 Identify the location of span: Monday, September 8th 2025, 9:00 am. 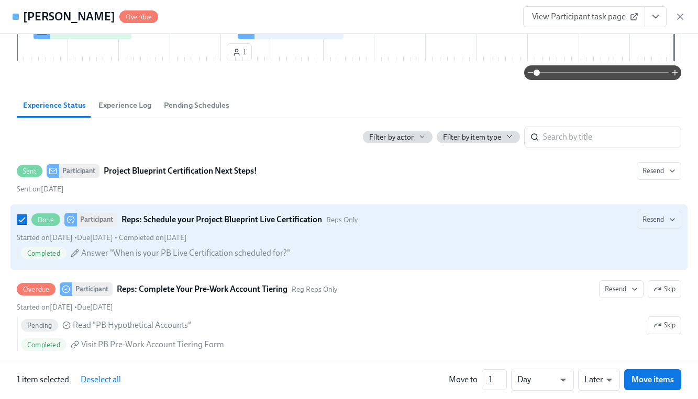
(95, 307).